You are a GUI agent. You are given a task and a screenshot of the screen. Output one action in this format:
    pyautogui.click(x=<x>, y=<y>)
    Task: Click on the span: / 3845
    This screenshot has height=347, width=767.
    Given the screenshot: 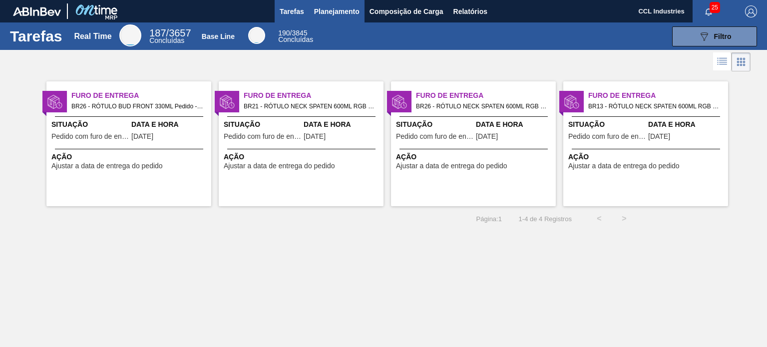 What is the action you would take?
    pyautogui.click(x=293, y=33)
    